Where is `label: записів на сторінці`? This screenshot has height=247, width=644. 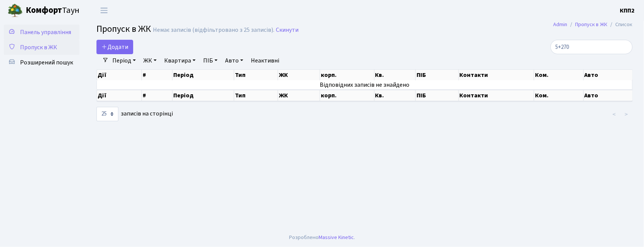
label: записів на сторінці is located at coordinates (135, 114).